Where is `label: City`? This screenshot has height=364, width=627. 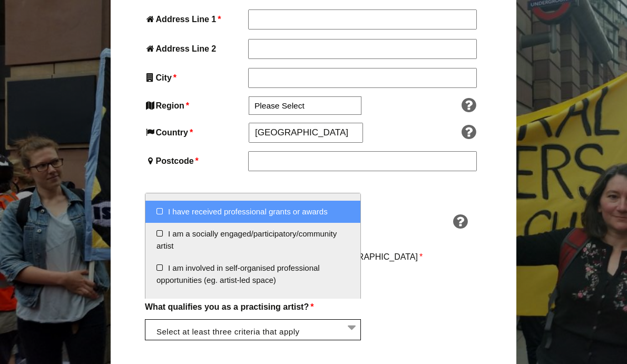
label: City is located at coordinates (196, 77).